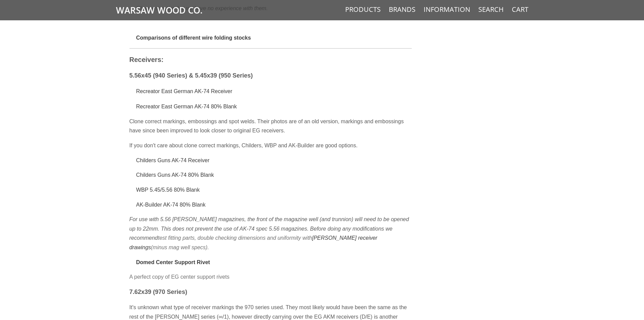 The width and height of the screenshot is (644, 320). Describe the element at coordinates (194, 38) in the screenshot. I see `span: Comparisons of different wire folding stocks` at that location.